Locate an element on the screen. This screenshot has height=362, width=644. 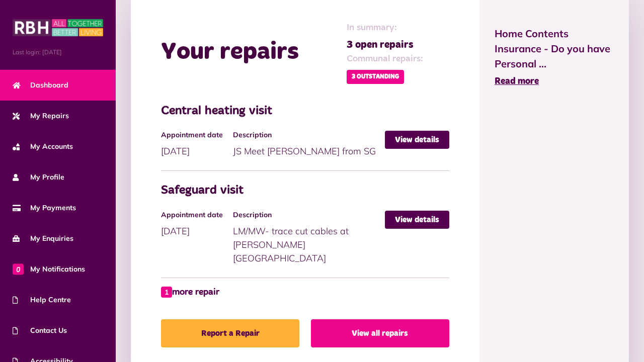
a: View all repairs is located at coordinates (380, 333).